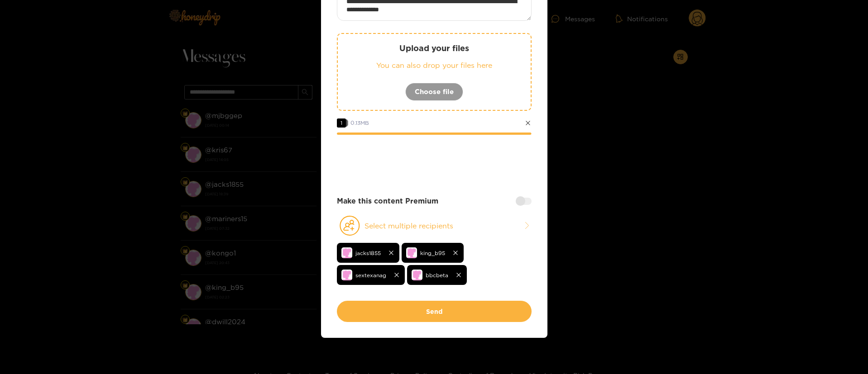 This screenshot has width=868, height=374. I want to click on strong: Make this content Premium, so click(388, 201).